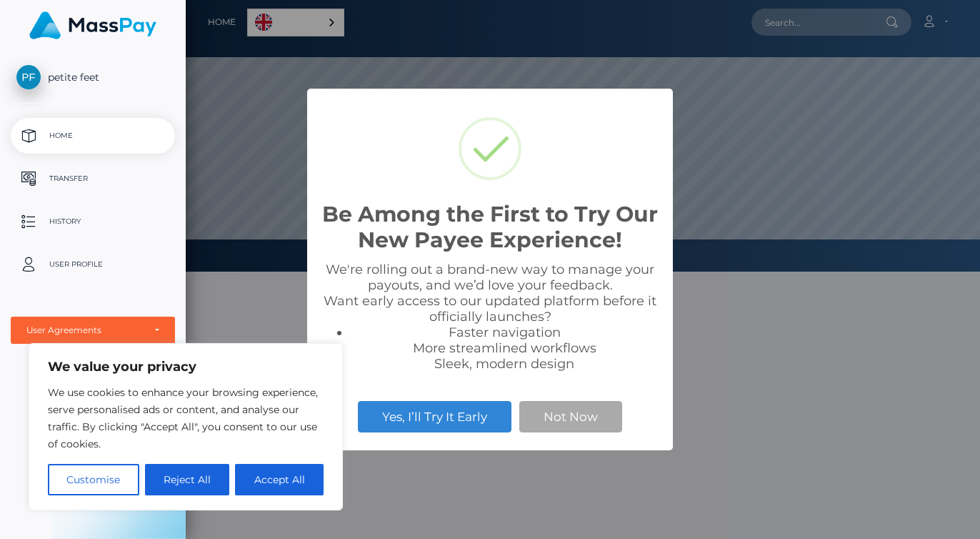 The width and height of the screenshot is (980, 539). I want to click on li: More streamlined workflows, so click(504, 348).